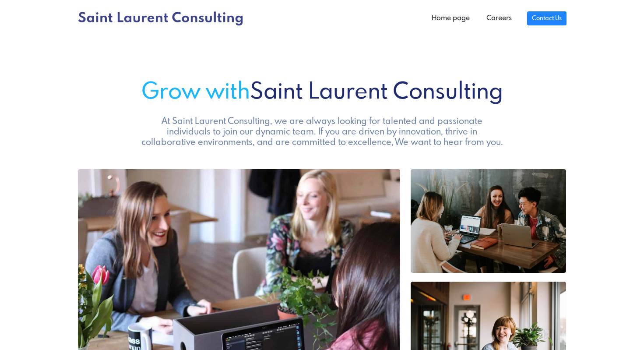 The height and width of the screenshot is (350, 644). What do you see at coordinates (196, 92) in the screenshot?
I see `span: Grow with` at bounding box center [196, 92].